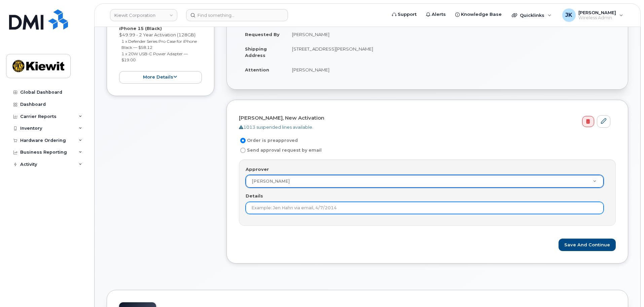 This screenshot has height=307, width=644. What do you see at coordinates (532, 15) in the screenshot?
I see `span: Quicklinks` at bounding box center [532, 15].